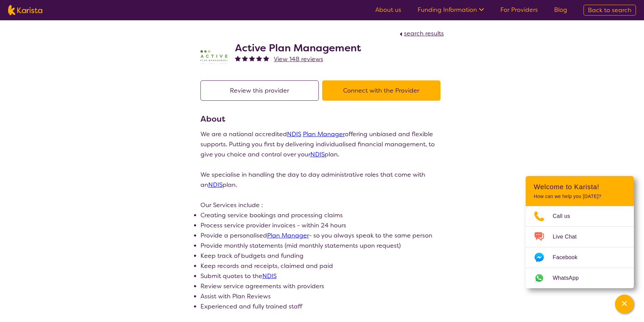  I want to click on li: Review service agreements with providers, so click(322, 286).